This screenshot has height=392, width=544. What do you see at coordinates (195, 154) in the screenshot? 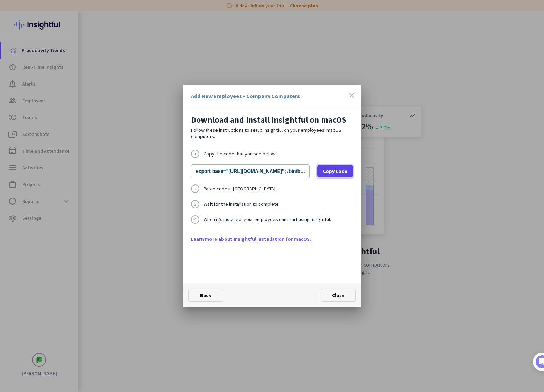
I see `div: 1` at bounding box center [195, 154].